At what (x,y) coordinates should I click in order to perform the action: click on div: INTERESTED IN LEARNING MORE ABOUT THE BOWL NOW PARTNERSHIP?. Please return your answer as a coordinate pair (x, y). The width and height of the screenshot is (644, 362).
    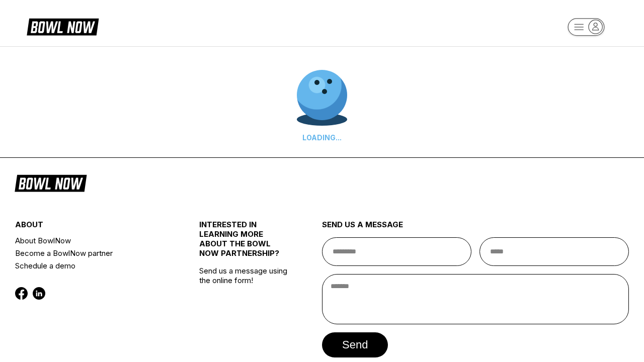
    Looking at the image, I should click on (245, 243).